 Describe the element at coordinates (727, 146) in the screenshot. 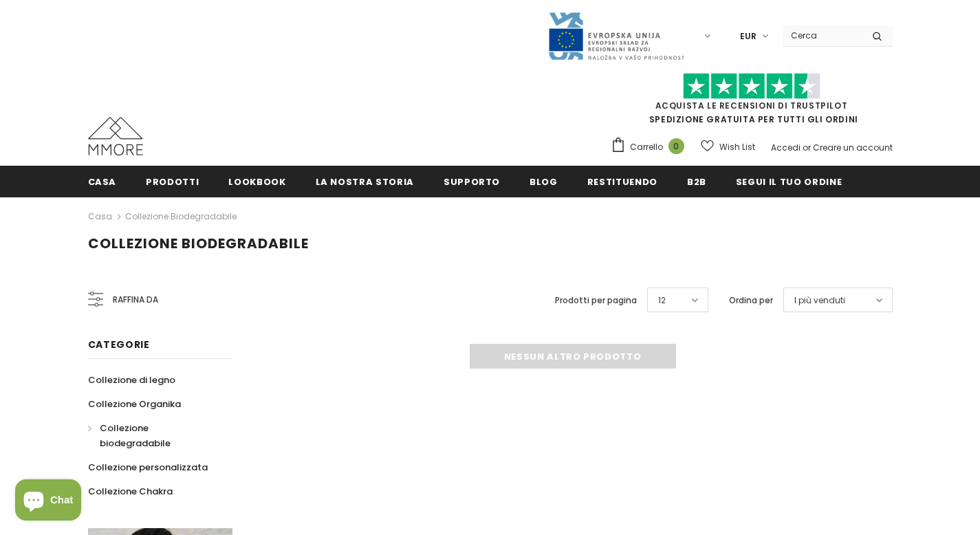

I see `a: Wish List` at that location.